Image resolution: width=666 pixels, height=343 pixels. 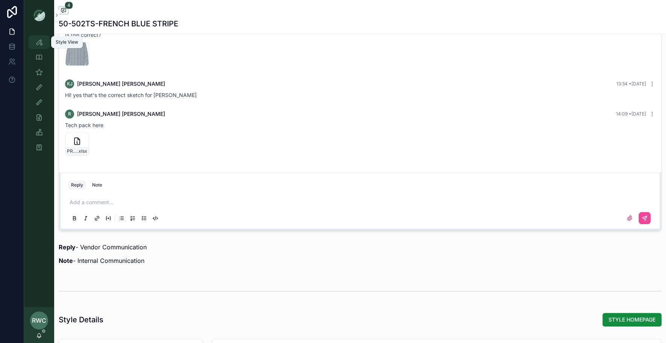 I want to click on div: Style View, so click(x=67, y=42).